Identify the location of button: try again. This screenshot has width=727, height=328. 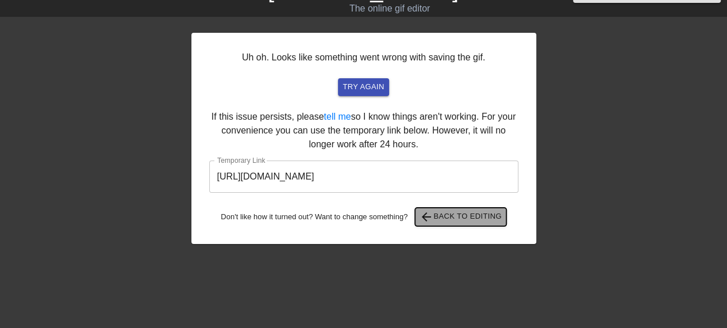
(363, 87).